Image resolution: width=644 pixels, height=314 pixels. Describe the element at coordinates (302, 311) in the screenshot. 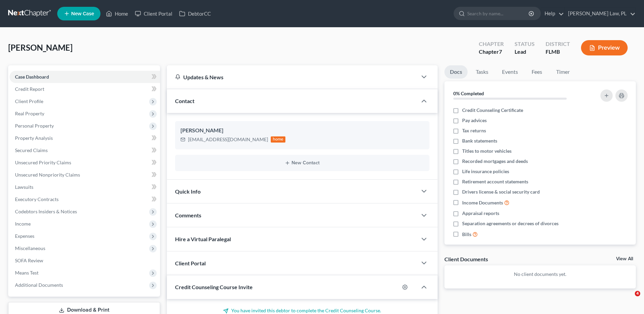

I see `p: You have invited this debtor to complete the Credit Counseling Course.` at that location.